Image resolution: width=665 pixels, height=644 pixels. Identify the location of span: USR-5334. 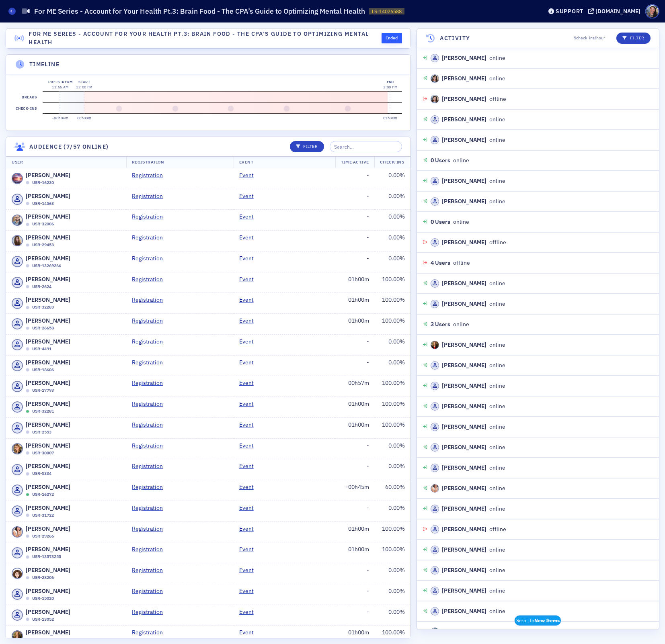
(42, 474).